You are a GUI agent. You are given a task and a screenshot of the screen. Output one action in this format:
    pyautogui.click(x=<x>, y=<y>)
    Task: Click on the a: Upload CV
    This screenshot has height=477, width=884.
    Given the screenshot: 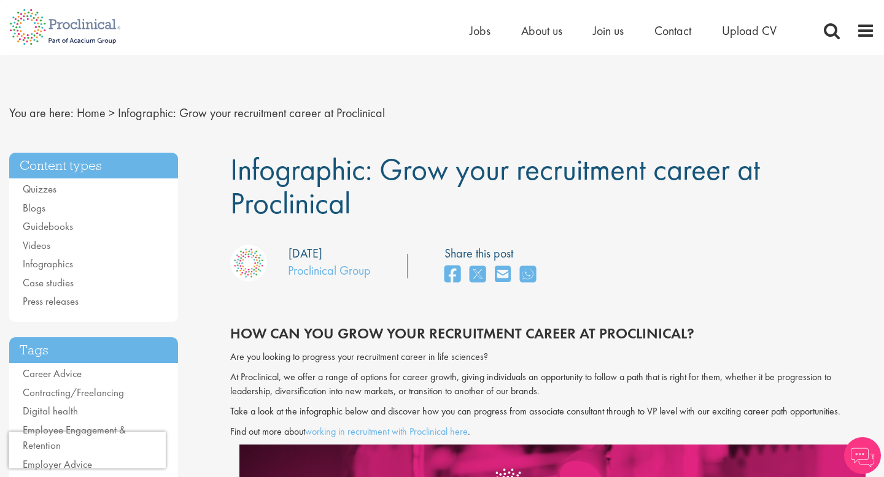 What is the action you would take?
    pyautogui.click(x=749, y=31)
    